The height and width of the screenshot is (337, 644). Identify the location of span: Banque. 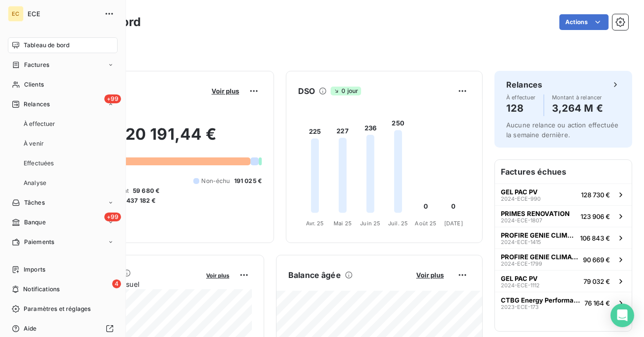
(35, 222).